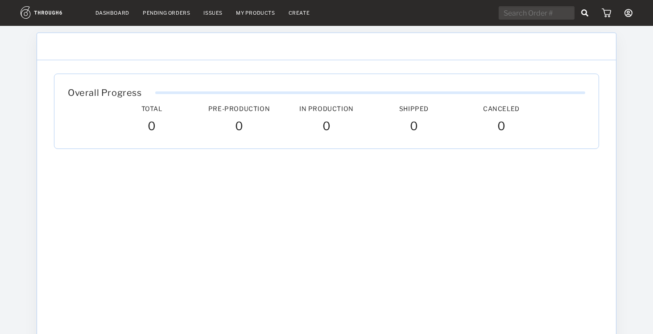 This screenshot has height=334, width=653. What do you see at coordinates (502, 108) in the screenshot?
I see `span: Canceled` at bounding box center [502, 108].